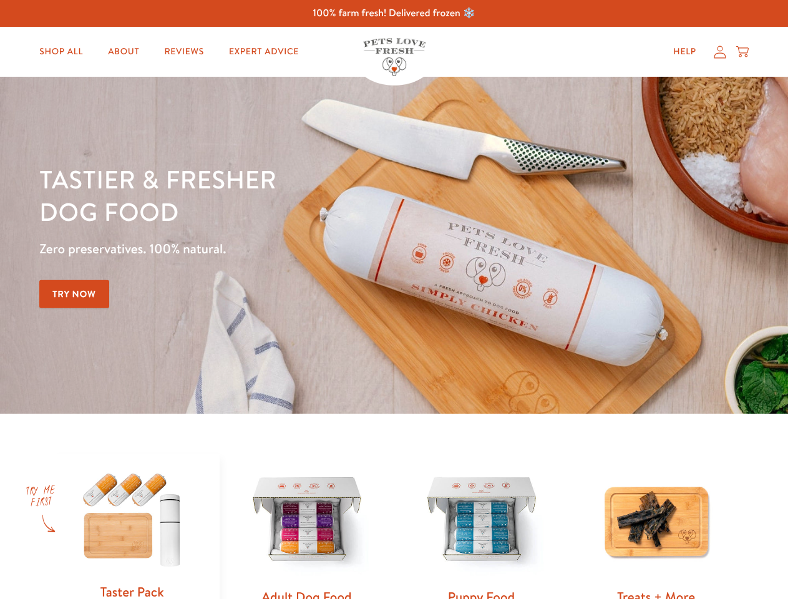 The width and height of the screenshot is (788, 599). What do you see at coordinates (61, 52) in the screenshot?
I see `a: Shop All` at bounding box center [61, 52].